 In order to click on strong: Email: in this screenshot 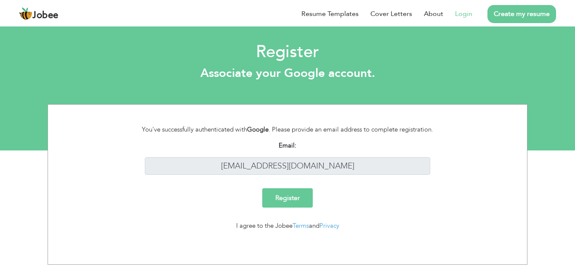, I will do `click(288, 146)`.